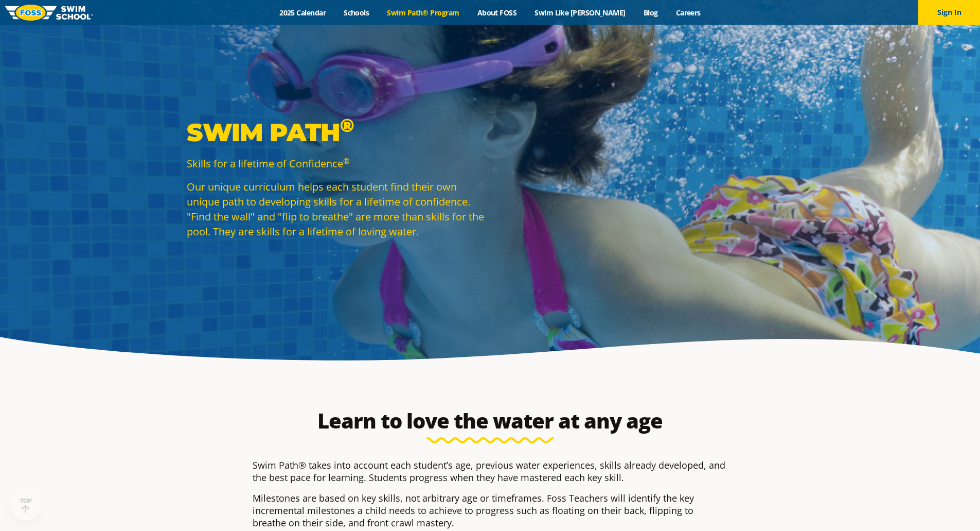 The image size is (980, 531). Describe the element at coordinates (423, 12) in the screenshot. I see `a: Swim Path® Program` at that location.